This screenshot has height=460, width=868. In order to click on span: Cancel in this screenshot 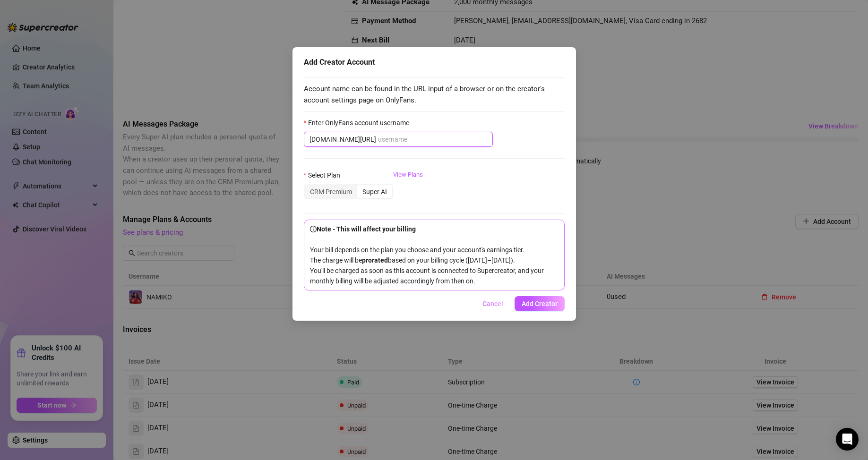, I will do `click(493, 303)`.